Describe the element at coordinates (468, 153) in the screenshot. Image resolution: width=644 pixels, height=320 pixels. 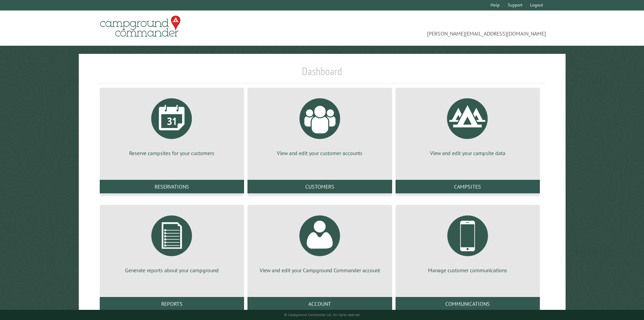
I see `p: View and edit your campsite data` at that location.